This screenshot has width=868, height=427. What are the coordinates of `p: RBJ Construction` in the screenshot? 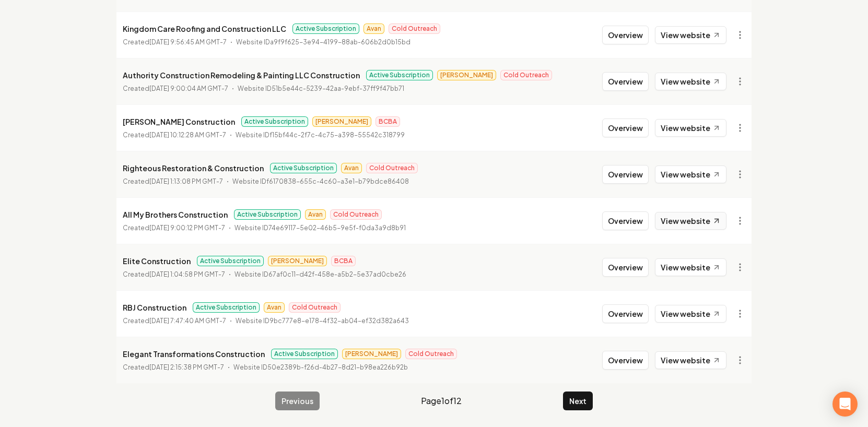 It's located at (154, 308).